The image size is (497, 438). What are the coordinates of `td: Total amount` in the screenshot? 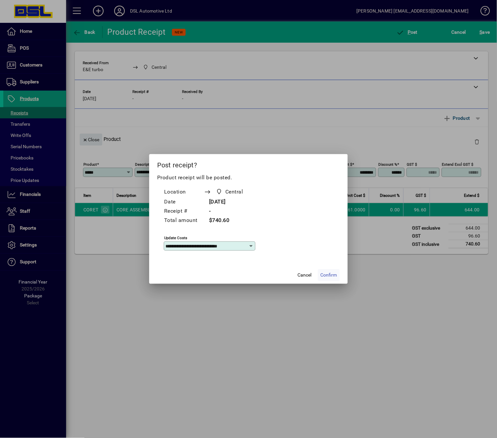 It's located at (184, 221).